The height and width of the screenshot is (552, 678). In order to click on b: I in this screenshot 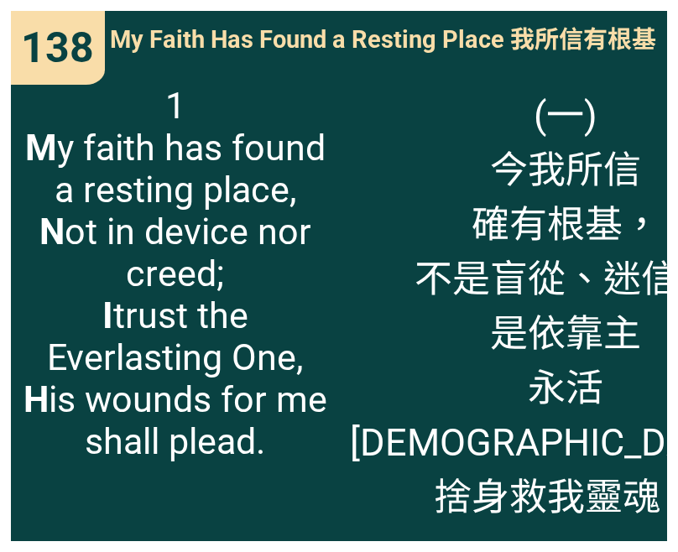, I will do `click(107, 316)`.